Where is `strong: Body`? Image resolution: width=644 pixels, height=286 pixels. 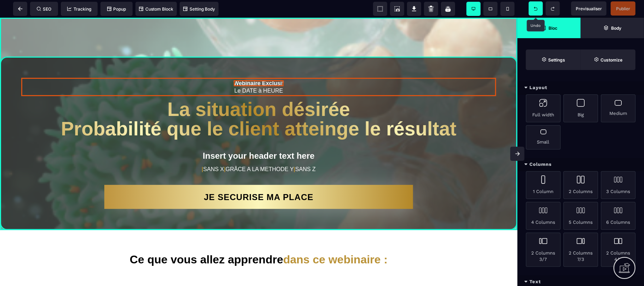 strong: Body is located at coordinates (616, 28).